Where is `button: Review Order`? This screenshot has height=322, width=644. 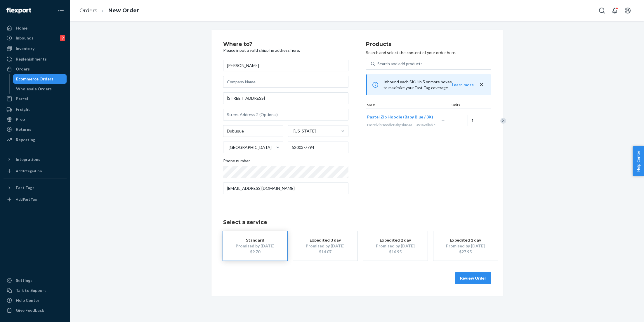 button: Review Order is located at coordinates (473, 278).